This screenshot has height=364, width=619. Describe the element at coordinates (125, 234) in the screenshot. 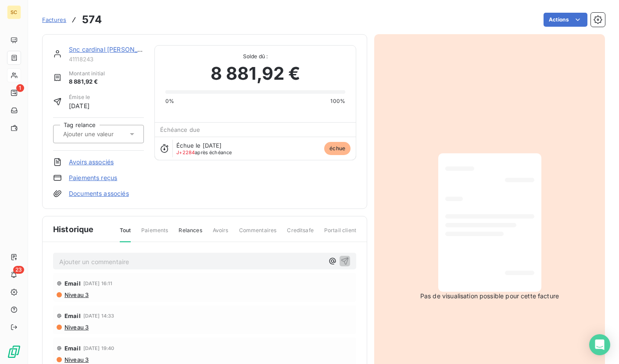

I see `span: Tout` at that location.